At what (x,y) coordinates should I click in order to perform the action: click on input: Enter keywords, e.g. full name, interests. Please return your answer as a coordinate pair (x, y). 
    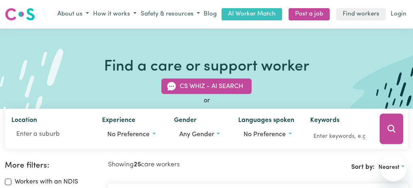
    Looking at the image, I should click on (340, 135).